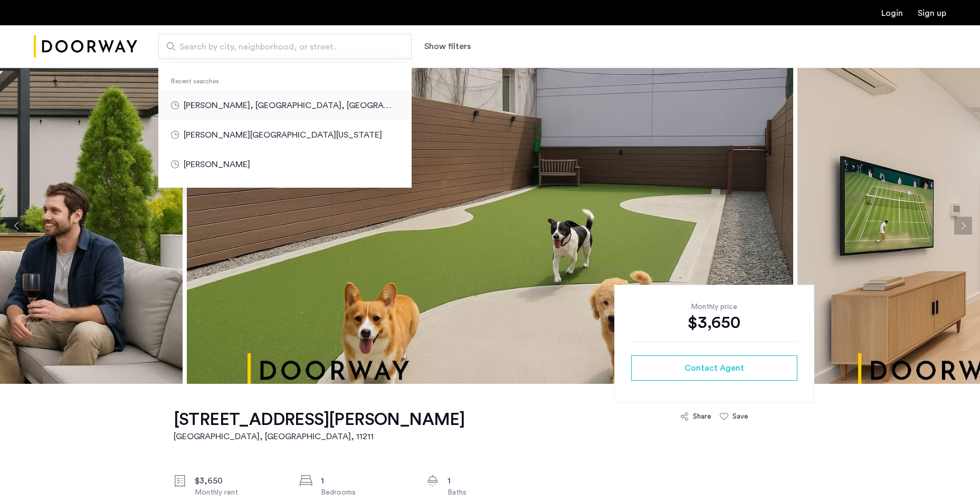 Image resolution: width=980 pixels, height=503 pixels. Describe the element at coordinates (962, 225) in the screenshot. I see `button: Next apartment` at that location.